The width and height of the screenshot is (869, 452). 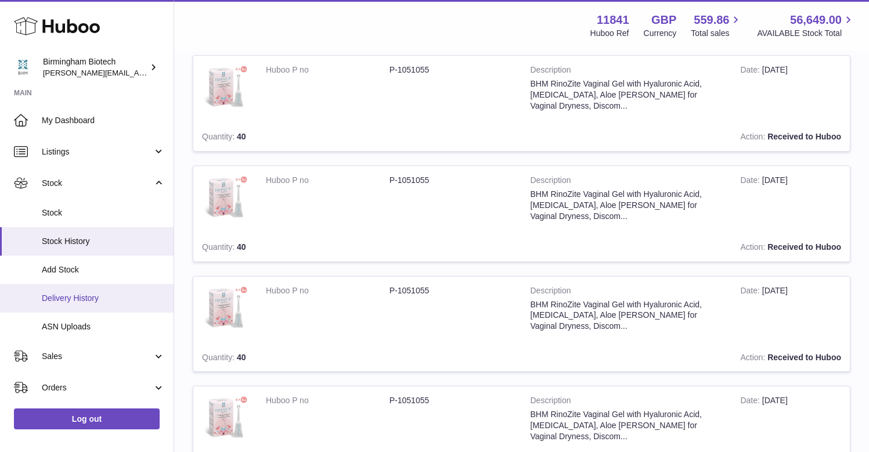 What do you see at coordinates (816, 20) in the screenshot?
I see `span: 56,649.00` at bounding box center [816, 20].